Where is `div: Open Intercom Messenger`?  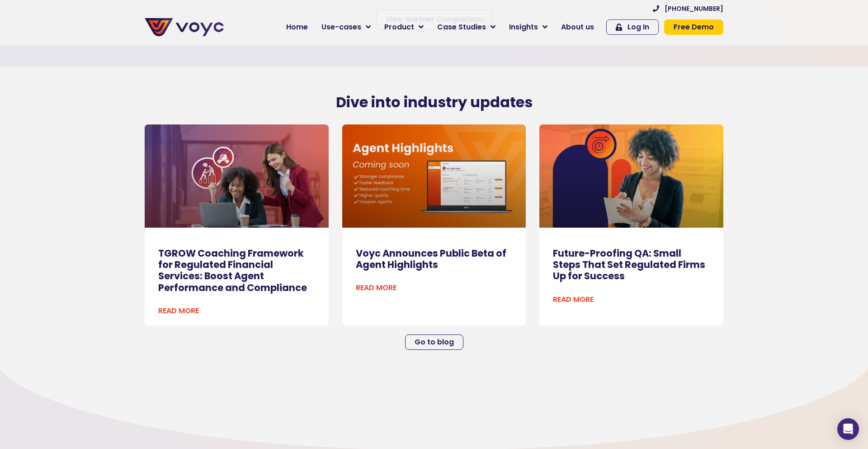 div: Open Intercom Messenger is located at coordinates (848, 429).